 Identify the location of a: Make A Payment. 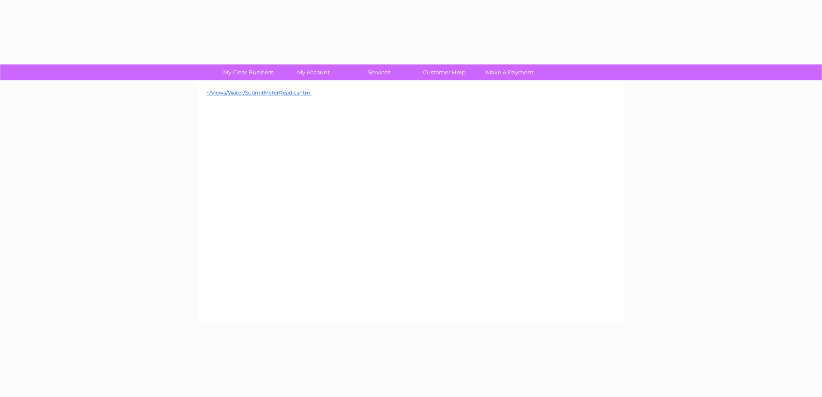
(510, 72).